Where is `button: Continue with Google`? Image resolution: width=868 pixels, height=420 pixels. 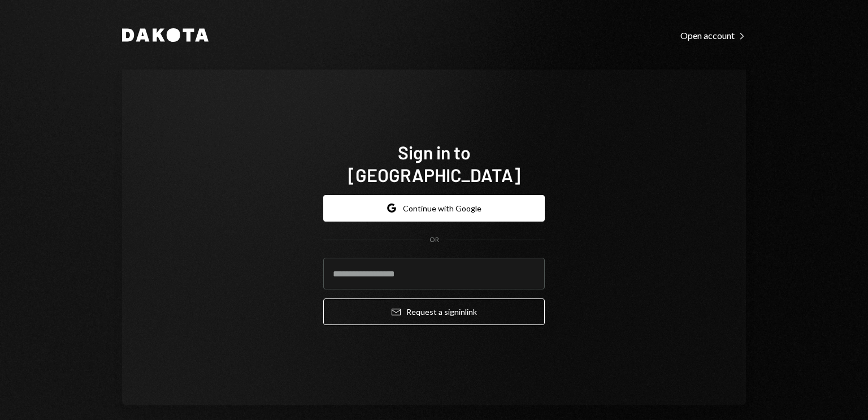
button: Continue with Google is located at coordinates (434, 208).